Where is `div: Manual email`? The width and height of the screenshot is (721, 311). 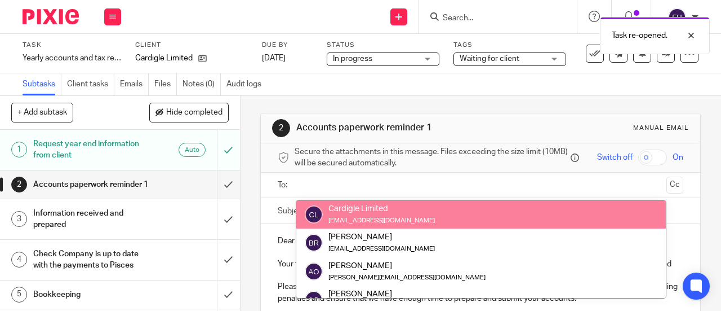 div: Manual email is located at coordinates (661, 128).